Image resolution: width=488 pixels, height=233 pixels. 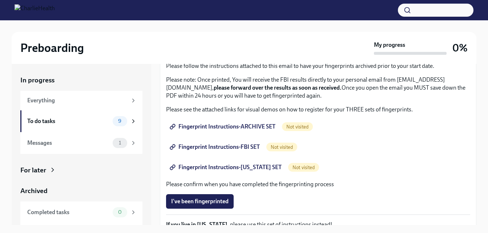 What do you see at coordinates (81, 213) in the screenshot?
I see `a: Completed tasks0` at bounding box center [81, 213].